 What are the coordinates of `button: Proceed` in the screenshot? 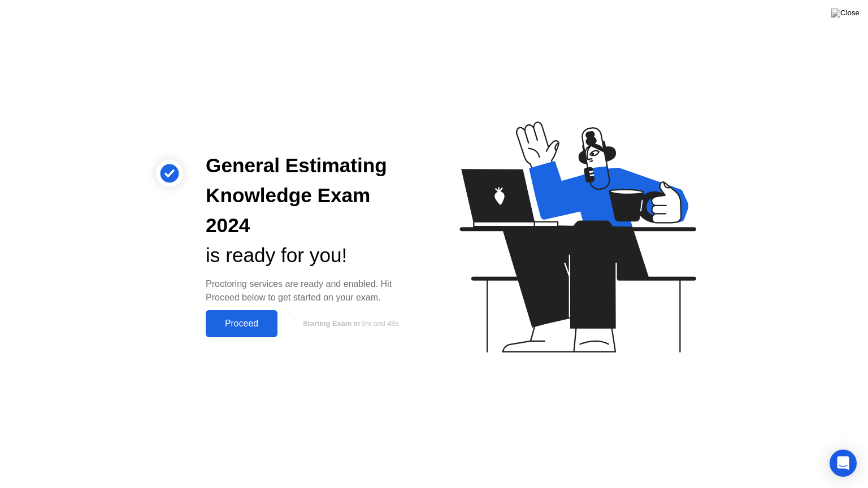 It's located at (241, 324).